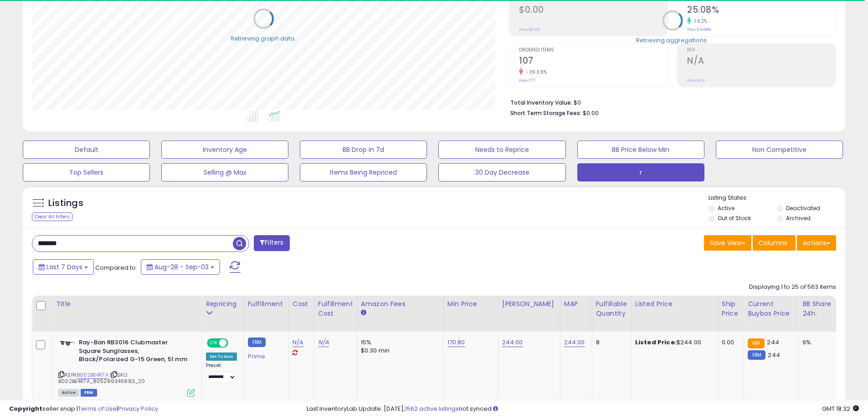 The height and width of the screenshot is (418, 868). What do you see at coordinates (798, 218) in the screenshot?
I see `label: Archived` at bounding box center [798, 218].